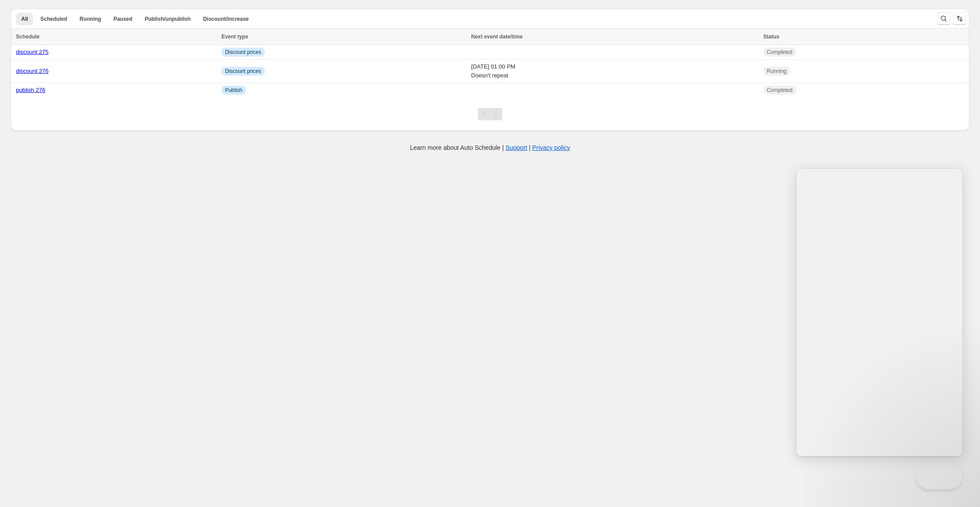 The height and width of the screenshot is (507, 980). What do you see at coordinates (235, 37) in the screenshot?
I see `span: Event type` at bounding box center [235, 37].